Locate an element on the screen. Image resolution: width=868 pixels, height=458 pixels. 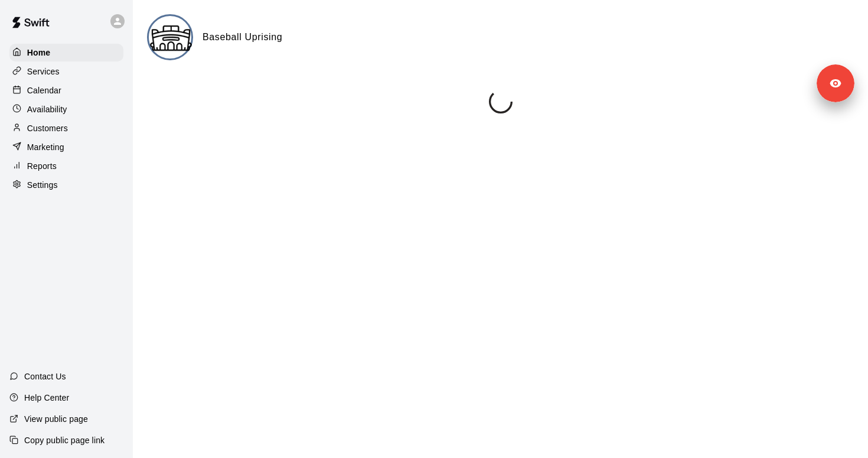
h6: Baseball Uprising is located at coordinates (242, 37).